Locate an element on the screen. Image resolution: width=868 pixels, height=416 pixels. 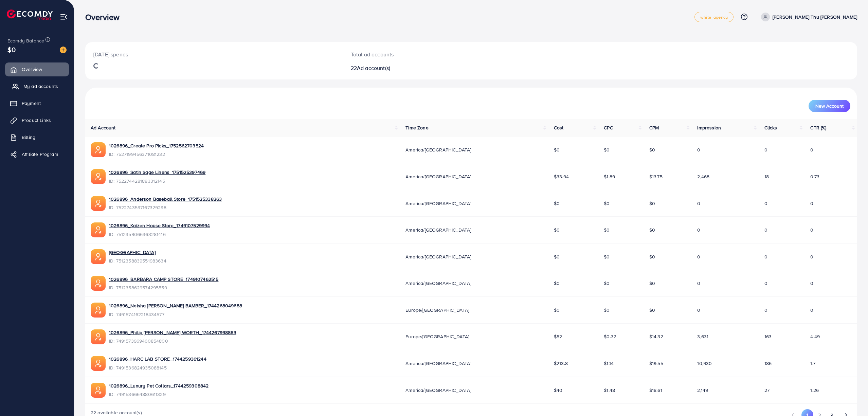
span: 4.49 is located at coordinates (815, 336).